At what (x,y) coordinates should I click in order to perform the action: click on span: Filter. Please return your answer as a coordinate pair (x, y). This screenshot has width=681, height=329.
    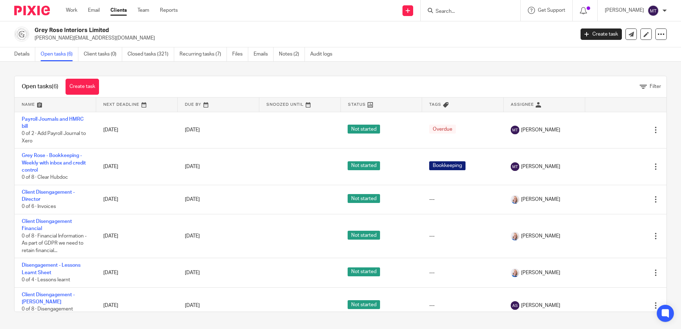
    Looking at the image, I should click on (656, 87).